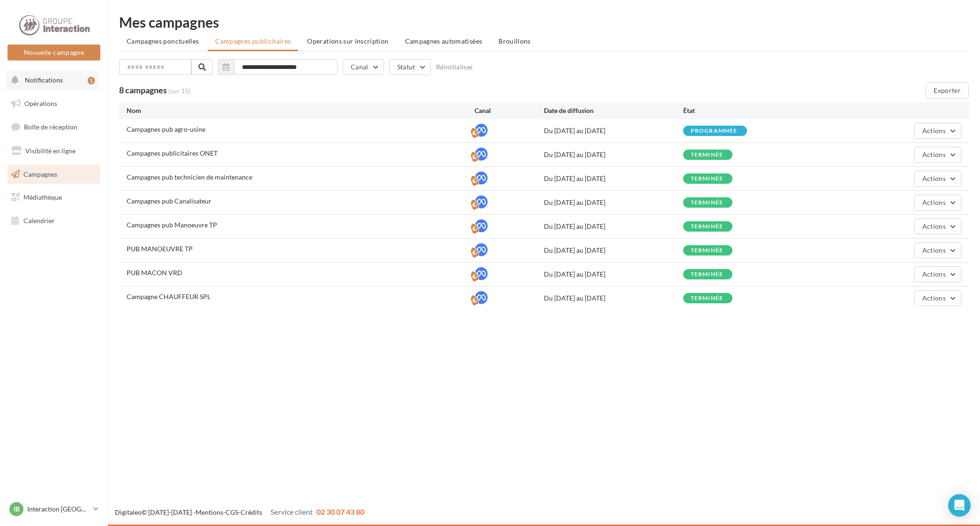 The width and height of the screenshot is (980, 526). Describe the element at coordinates (168, 296) in the screenshot. I see `span: Campagne CHAUFFEUR SPL` at that location.